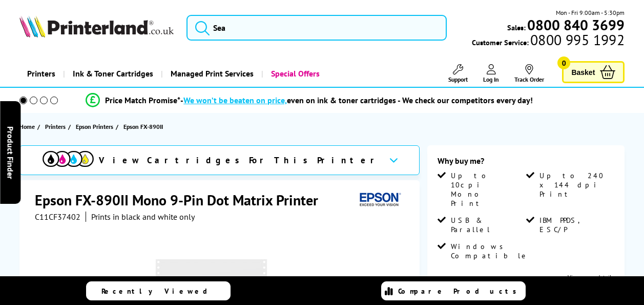 The width and height of the screenshot is (644, 305). I want to click on img: cmyk-icon.svg, so click(68, 159).